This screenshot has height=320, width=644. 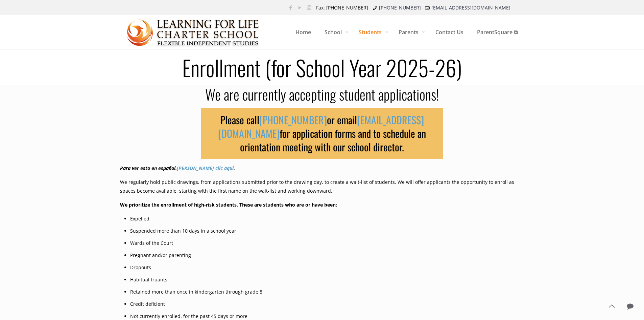 I want to click on span: ParentSquare ⧉, so click(x=498, y=32).